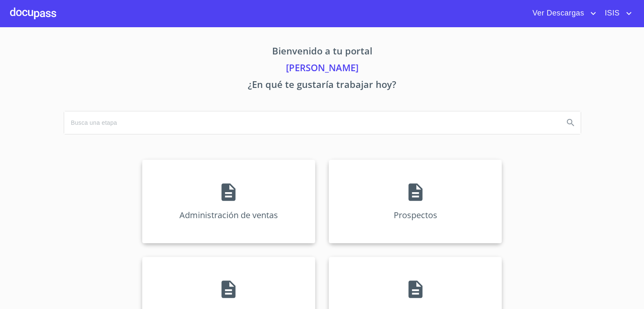  Describe the element at coordinates (557, 13) in the screenshot. I see `span: Ver Descargas` at that location.